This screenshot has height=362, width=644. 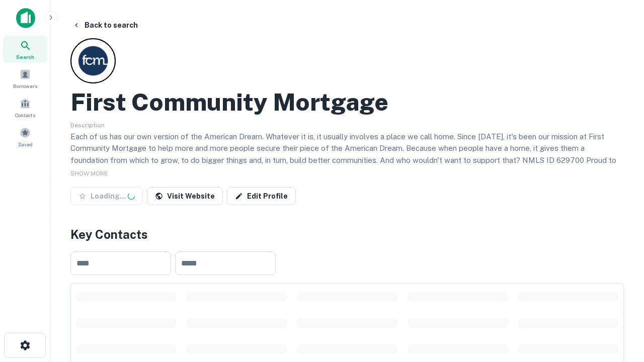 I want to click on img: capitalize-icon.png, so click(x=25, y=18).